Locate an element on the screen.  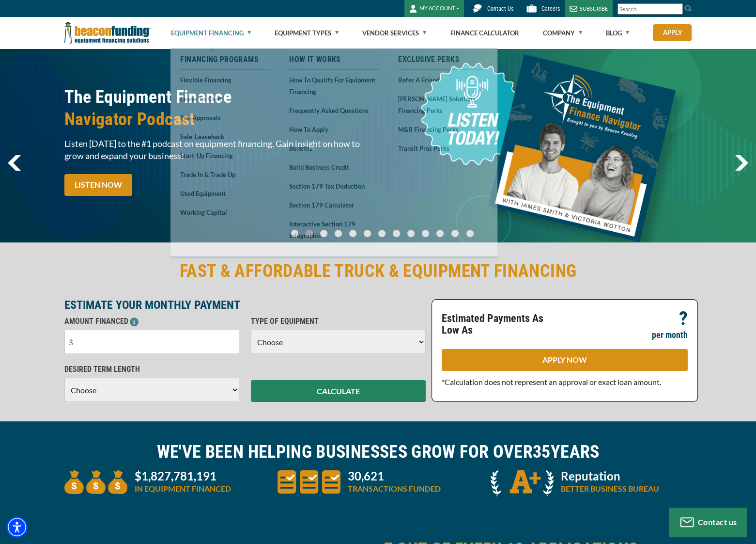
p: TYPE OF EQUIPMENT is located at coordinates (338, 321).